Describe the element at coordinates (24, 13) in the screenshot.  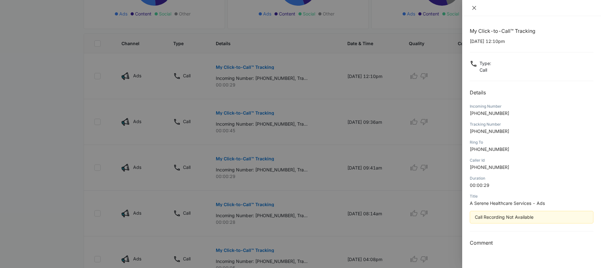
I see `div: v 4.0.25` at that location.